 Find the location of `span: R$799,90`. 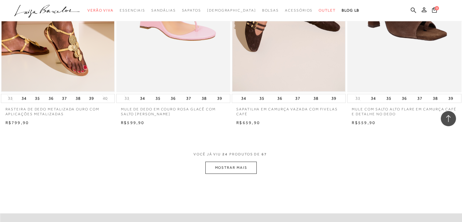

span: R$799,90 is located at coordinates (17, 122).